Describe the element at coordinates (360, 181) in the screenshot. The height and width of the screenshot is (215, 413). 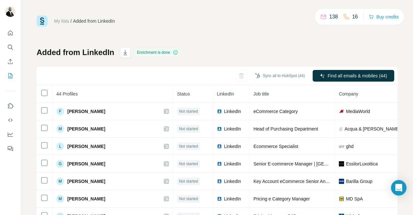
I see `span: Barilla Group` at that location.